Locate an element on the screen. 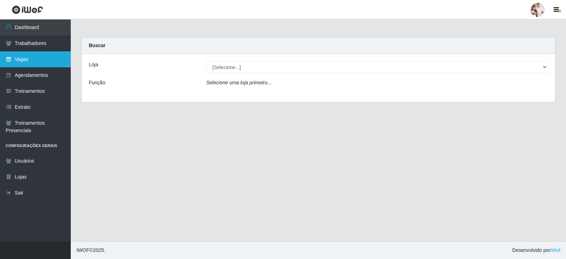 The height and width of the screenshot is (259, 566). span: IWOF is located at coordinates (83, 250).